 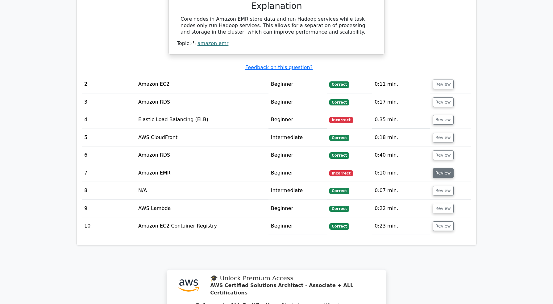 What do you see at coordinates (202, 208) in the screenshot?
I see `td: AWS Lambda` at bounding box center [202, 208].